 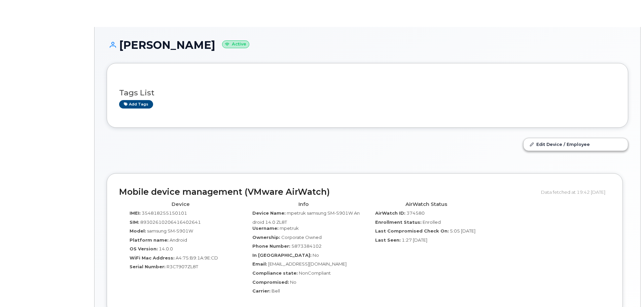 What do you see at coordinates (426, 204) in the screenshot?
I see `h4: AirWatch Status` at bounding box center [426, 204].